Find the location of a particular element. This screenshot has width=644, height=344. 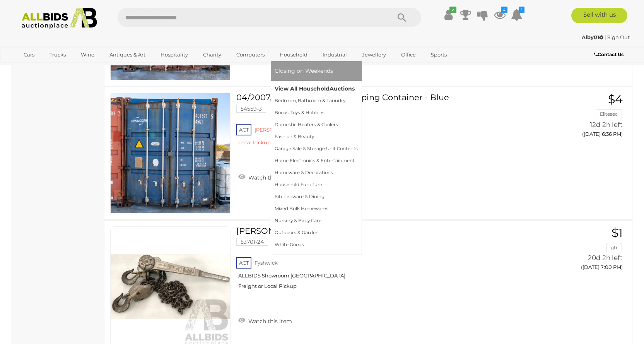

a: Alby01 is located at coordinates (593, 37).